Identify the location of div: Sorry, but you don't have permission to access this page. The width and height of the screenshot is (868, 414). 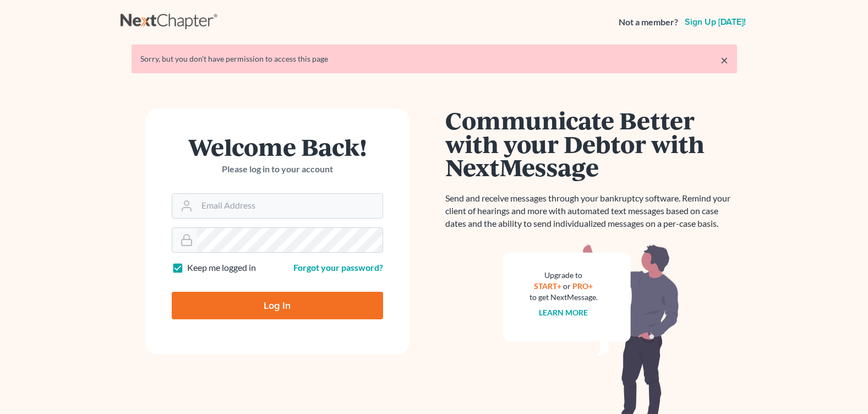
(434, 59).